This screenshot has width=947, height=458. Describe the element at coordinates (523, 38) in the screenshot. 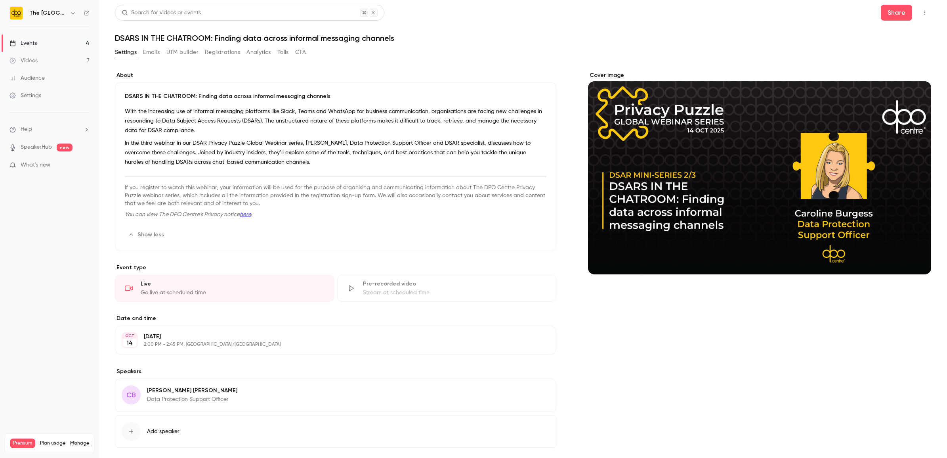

I see `h1: DSARS IN THE CHATROOM: Finding data across informal messaging channels` at that location.